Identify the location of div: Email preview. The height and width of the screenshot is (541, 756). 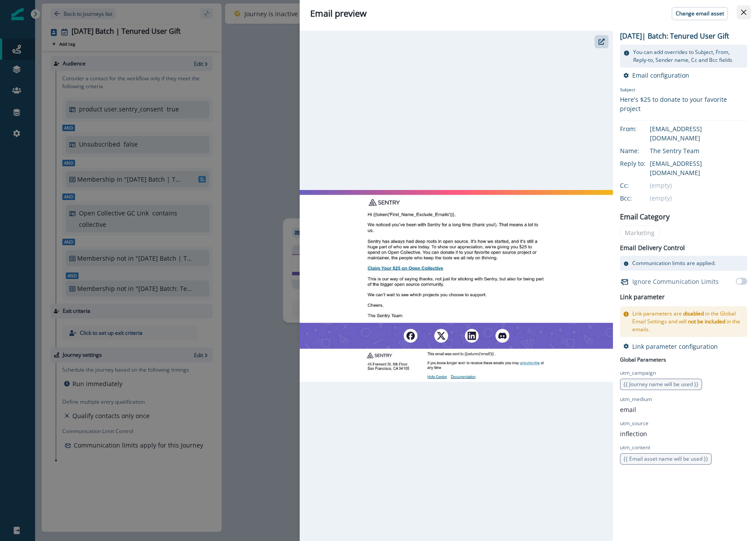
(528, 14).